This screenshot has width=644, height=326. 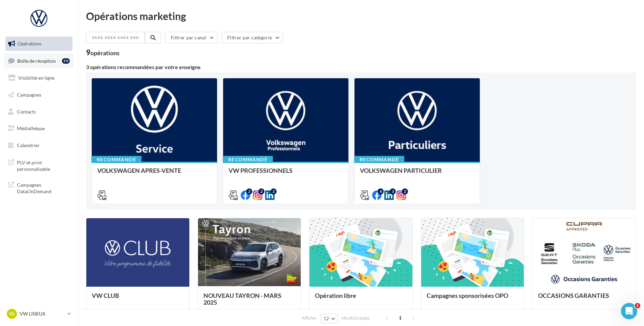 I want to click on a: Opérations, so click(x=39, y=44).